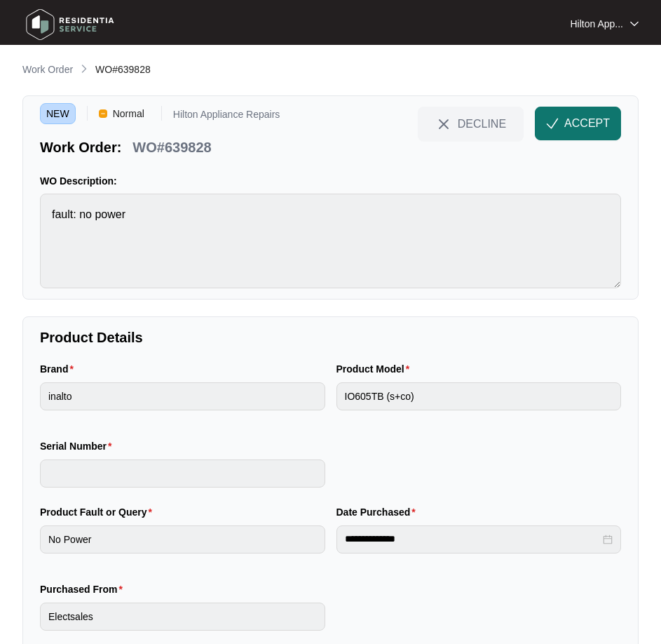 Image resolution: width=661 pixels, height=644 pixels. Describe the element at coordinates (123, 69) in the screenshot. I see `span: WO#639828` at that location.